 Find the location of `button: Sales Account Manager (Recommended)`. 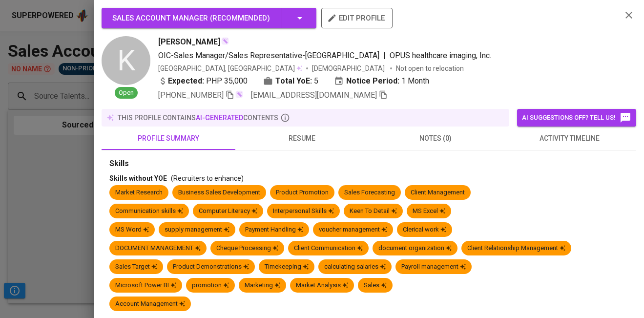

button: Sales Account Manager (Recommended) is located at coordinates (209, 18).